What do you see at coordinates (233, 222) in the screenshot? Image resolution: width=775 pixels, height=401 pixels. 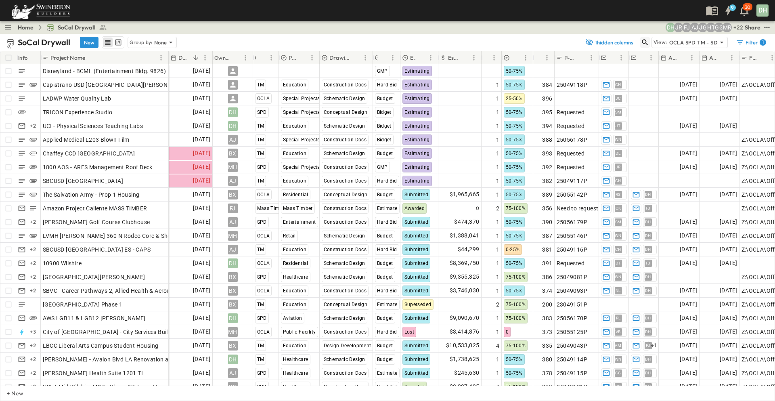 I see `div: AJ` at bounding box center [233, 222].